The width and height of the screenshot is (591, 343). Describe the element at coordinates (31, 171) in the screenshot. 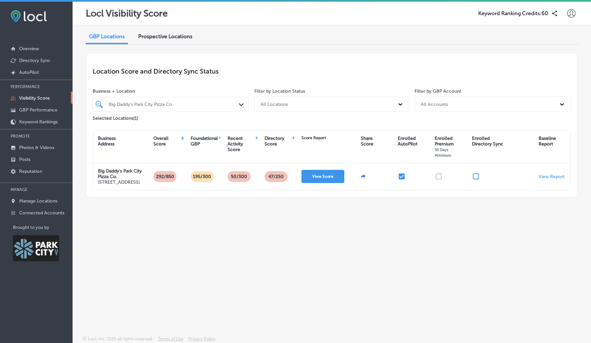

I see `p: Reputation` at that location.